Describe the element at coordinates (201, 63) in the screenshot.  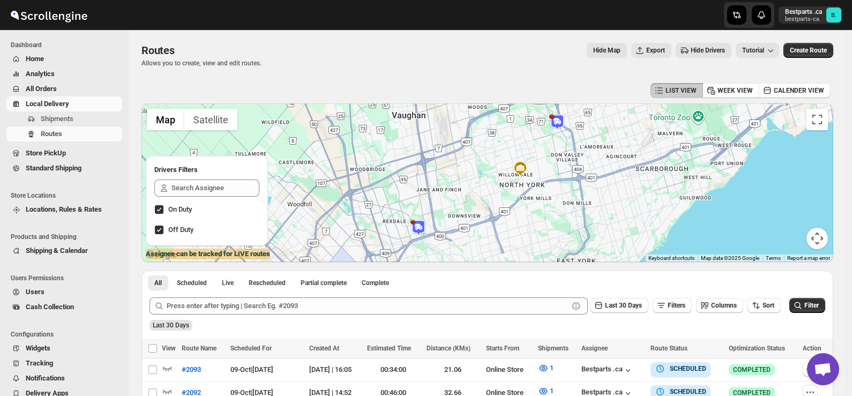
I see `p: Allows you to create, view and edit routes.` at that location.